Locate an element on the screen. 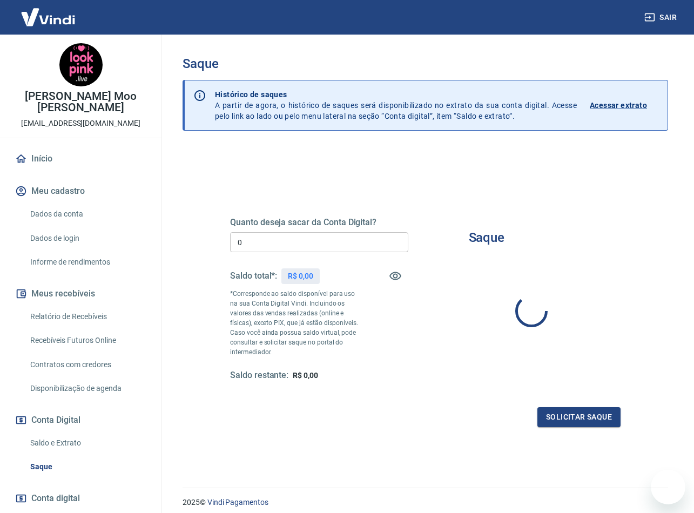 This screenshot has height=513, width=694. a: Acessar extrato is located at coordinates (624, 105).